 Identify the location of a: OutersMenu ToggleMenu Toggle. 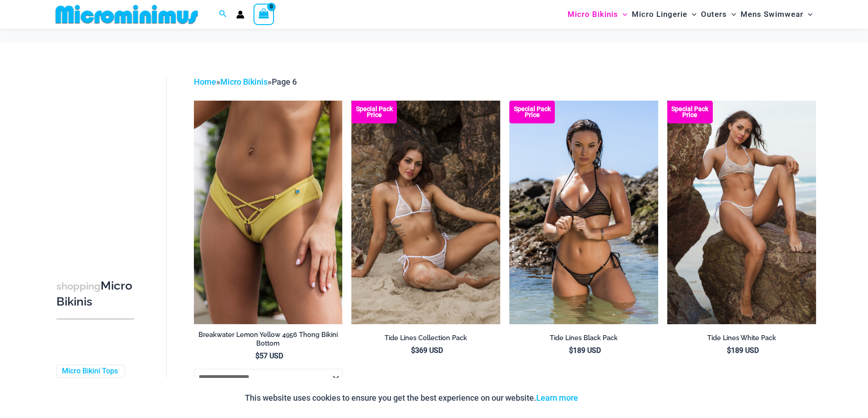
(718, 14).